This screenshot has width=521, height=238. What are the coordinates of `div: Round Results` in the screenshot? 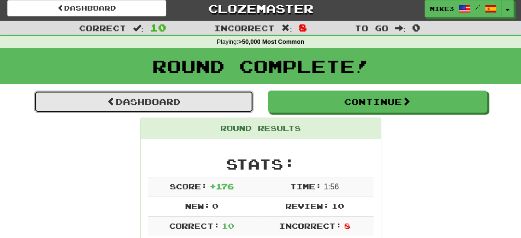 It's located at (261, 129).